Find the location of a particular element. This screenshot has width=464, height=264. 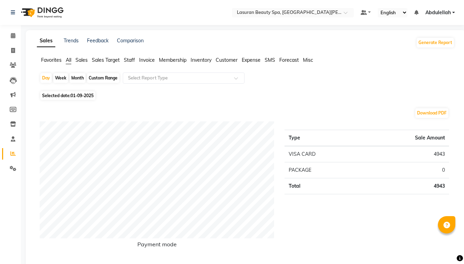

span: SMS is located at coordinates (270, 60).